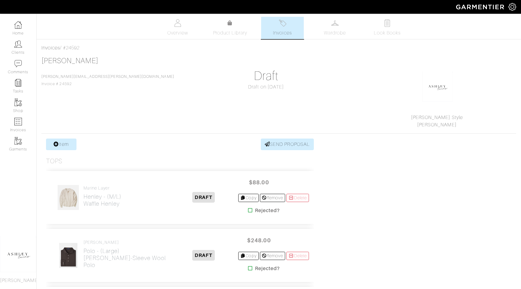 Image resolution: width=521 pixels, height=289 pixels. What do you see at coordinates (282, 33) in the screenshot?
I see `span: Invoices` at bounding box center [282, 33].